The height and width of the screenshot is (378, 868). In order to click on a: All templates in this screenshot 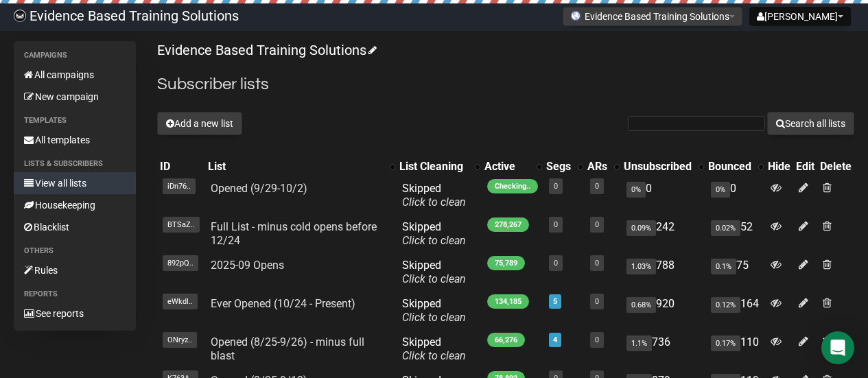, I will do `click(74, 140)`.